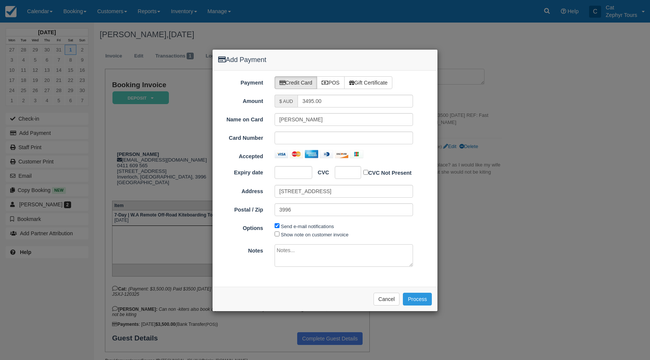 The width and height of the screenshot is (650, 360). Describe the element at coordinates (241, 250) in the screenshot. I see `label: Notes` at that location.